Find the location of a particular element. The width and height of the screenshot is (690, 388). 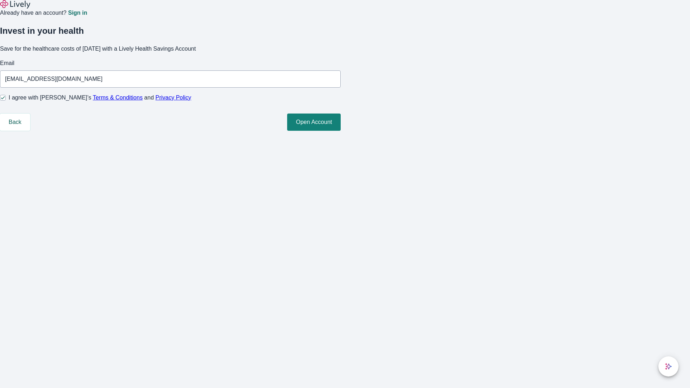

a: Privacy Policy is located at coordinates (174, 97).